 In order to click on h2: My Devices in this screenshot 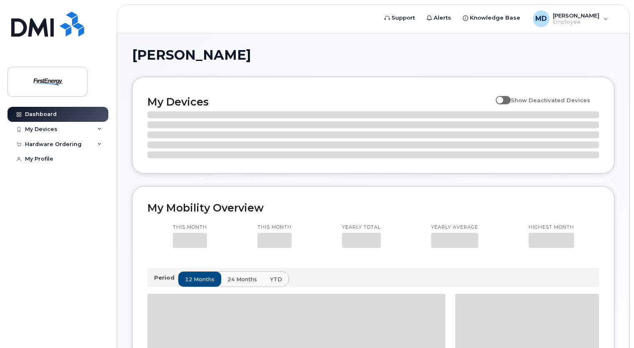, I will do `click(320, 102)`.